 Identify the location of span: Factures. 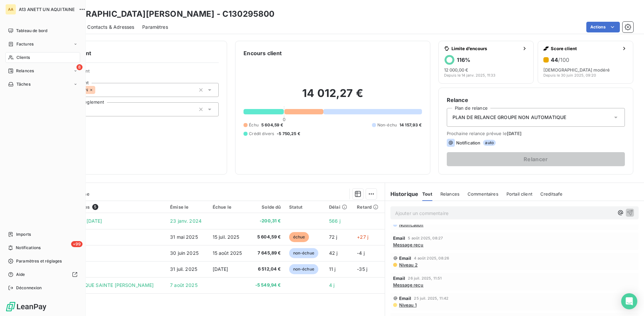
(24, 44).